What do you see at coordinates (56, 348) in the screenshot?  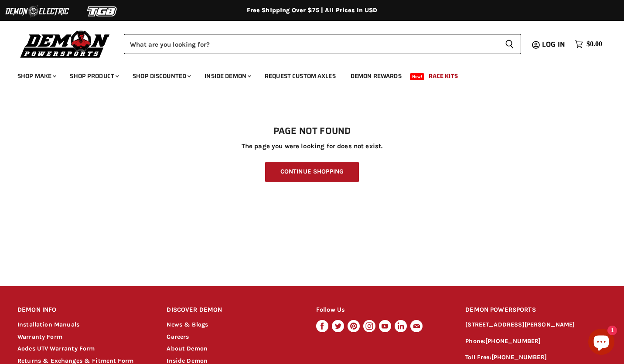 I see `a: Aodes UTV Warranty Form` at bounding box center [56, 348].